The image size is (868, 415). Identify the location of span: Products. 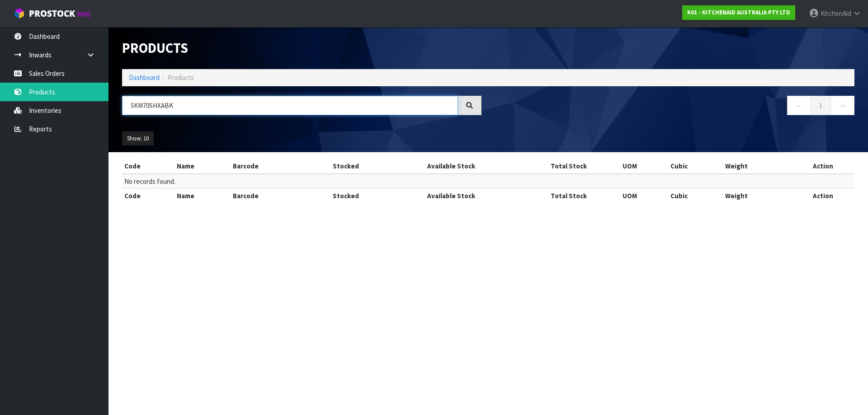
(181, 77).